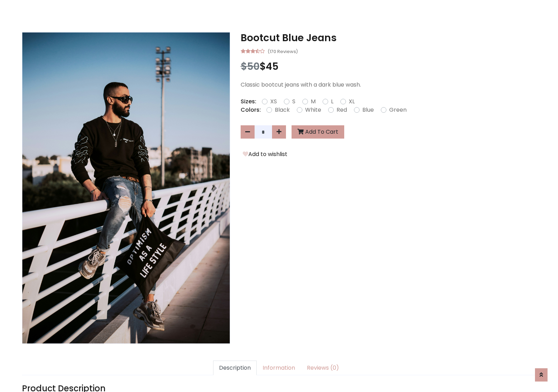 This screenshot has width=558, height=392. Describe the element at coordinates (282, 110) in the screenshot. I see `label: Black` at that location.